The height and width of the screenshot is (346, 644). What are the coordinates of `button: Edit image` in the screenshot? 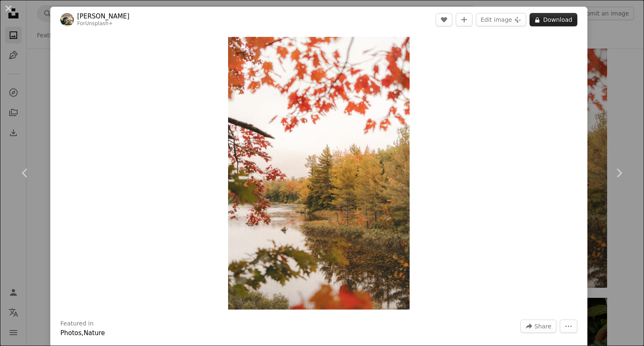 It's located at (501, 19).